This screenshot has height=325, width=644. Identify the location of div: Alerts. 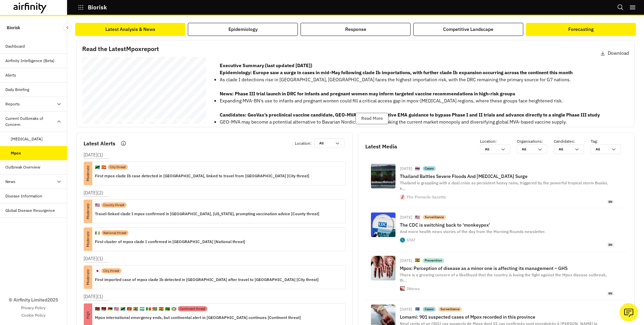
(11, 75).